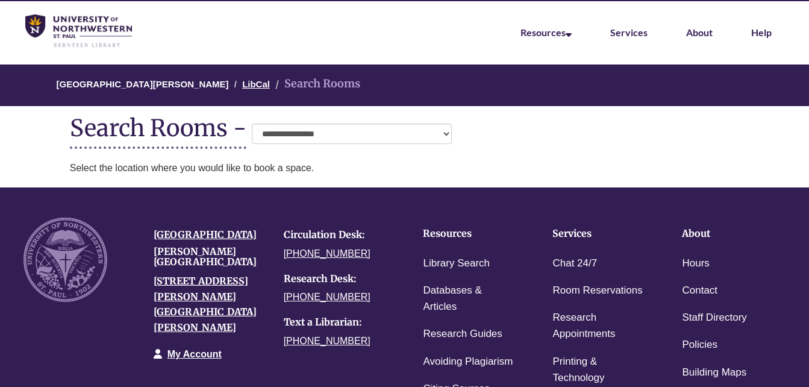 The image size is (809, 387). Describe the element at coordinates (405, 85) in the screenshot. I see `nav: Breadcrumb` at that location.